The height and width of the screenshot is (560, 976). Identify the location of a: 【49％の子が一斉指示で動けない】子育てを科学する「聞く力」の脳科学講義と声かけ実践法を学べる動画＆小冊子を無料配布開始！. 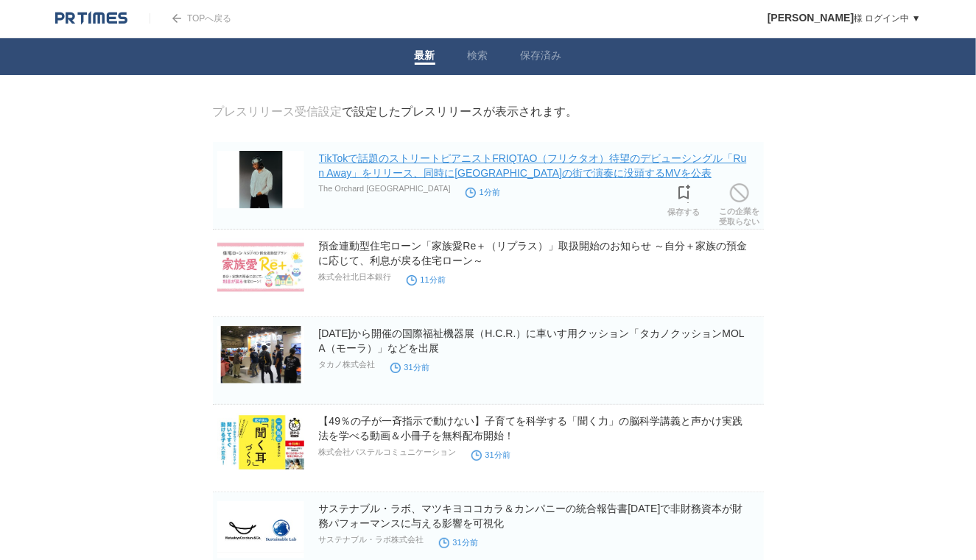
(531, 429).